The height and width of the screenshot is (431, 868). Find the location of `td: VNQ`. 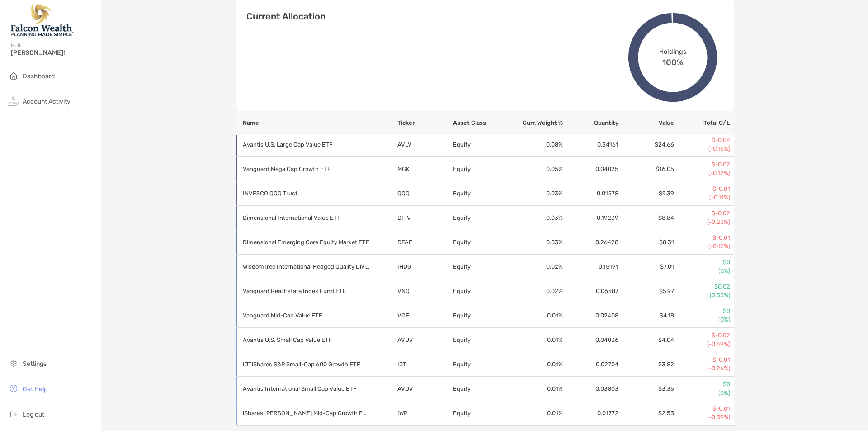

td: VNQ is located at coordinates (425, 291).